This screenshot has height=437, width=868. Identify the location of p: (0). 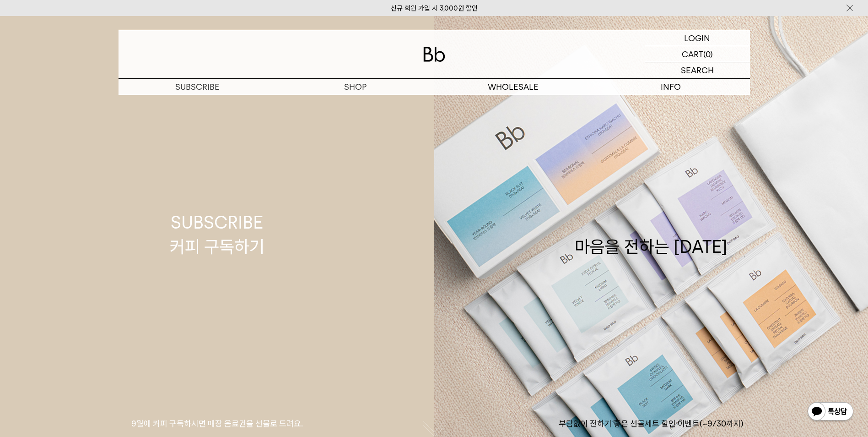
(708, 54).